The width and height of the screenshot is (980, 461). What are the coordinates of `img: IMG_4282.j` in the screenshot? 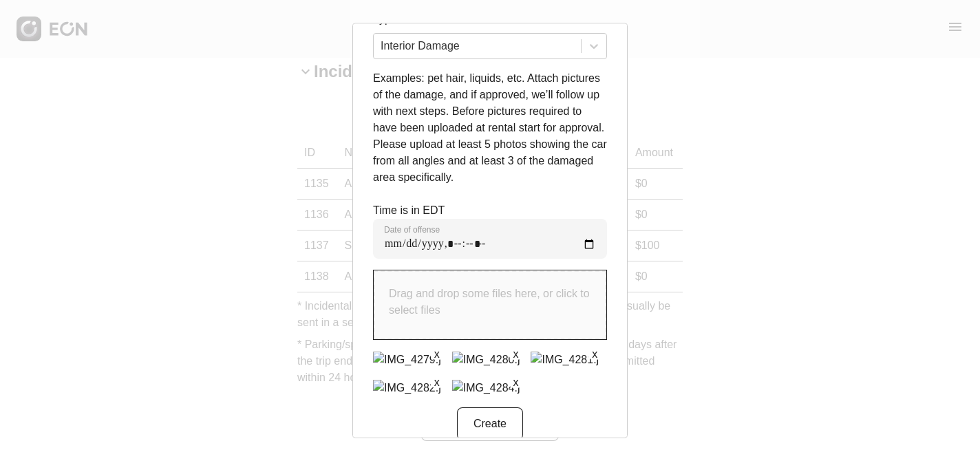 It's located at (407, 388).